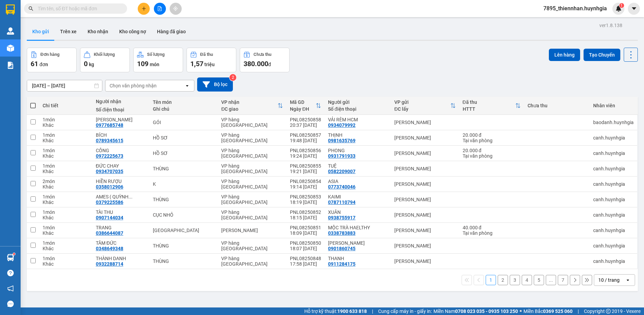  What do you see at coordinates (86, 64) in the screenshot?
I see `span: 0` at bounding box center [86, 64].